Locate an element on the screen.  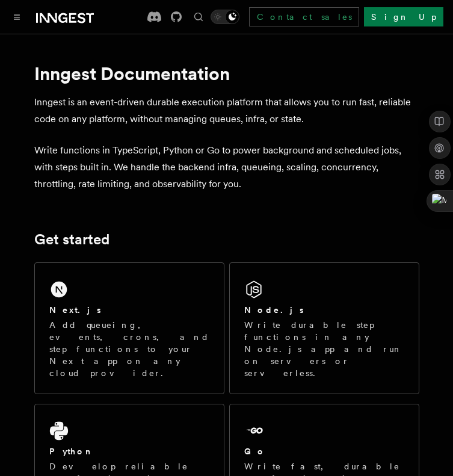
a: Contact sales is located at coordinates (303, 17).